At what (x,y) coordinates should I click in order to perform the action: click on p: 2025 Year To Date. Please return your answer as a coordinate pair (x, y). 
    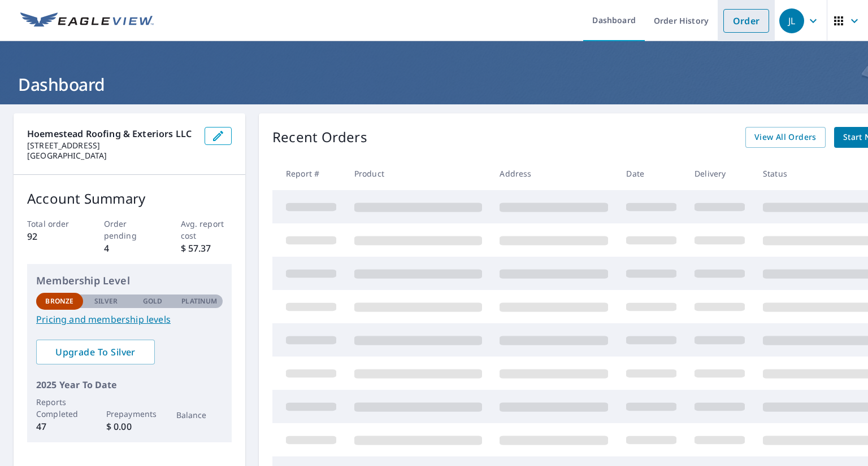
    Looking at the image, I should click on (129, 385).